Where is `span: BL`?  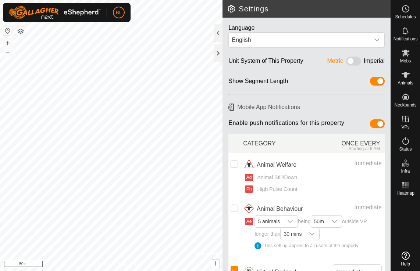
span: BL is located at coordinates (118, 12).